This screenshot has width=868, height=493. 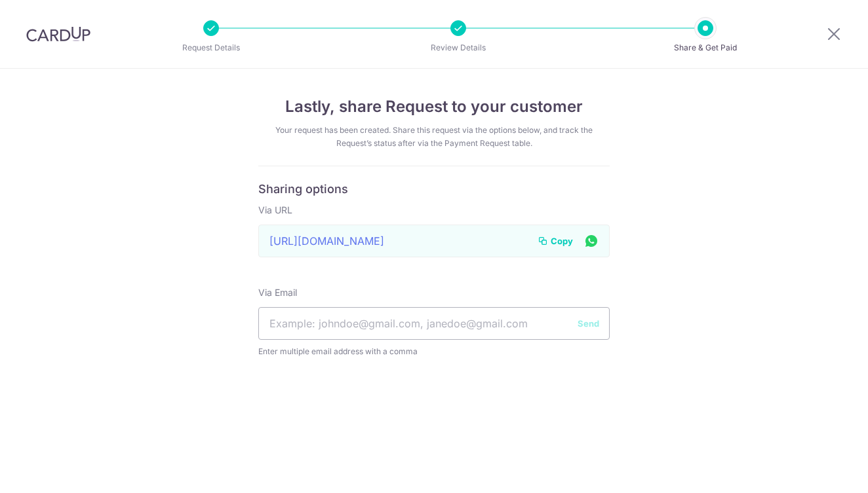 What do you see at coordinates (434, 324) in the screenshot?
I see `input: Example: johndoe@gmail.com, janedoe@gmail.com` at bounding box center [434, 324].